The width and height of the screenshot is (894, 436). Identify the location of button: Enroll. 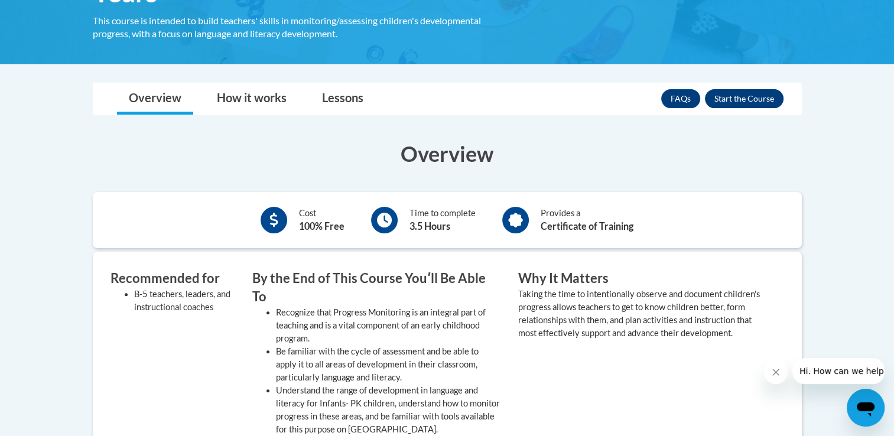
(744, 99).